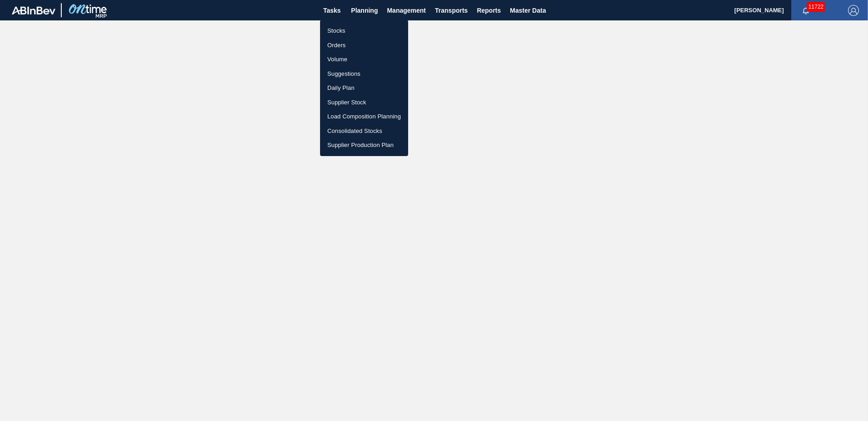  I want to click on li: Consolidated Stocks, so click(364, 131).